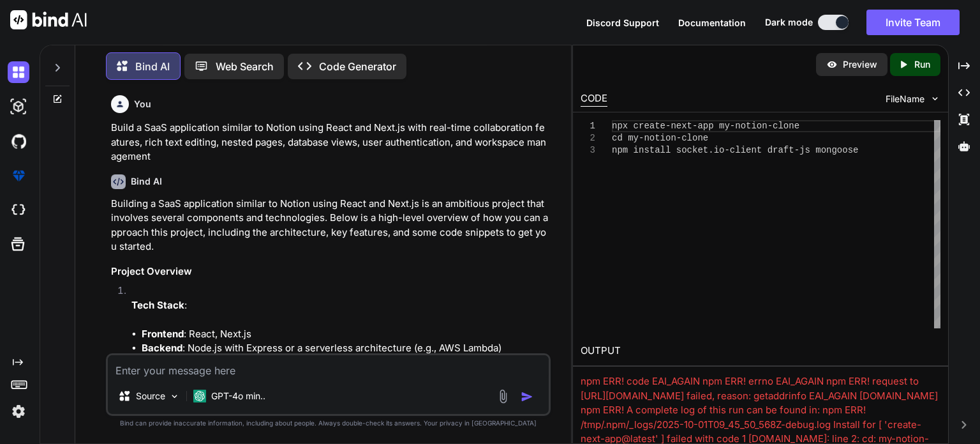  I want to click on img: cloudideIcon, so click(19, 210).